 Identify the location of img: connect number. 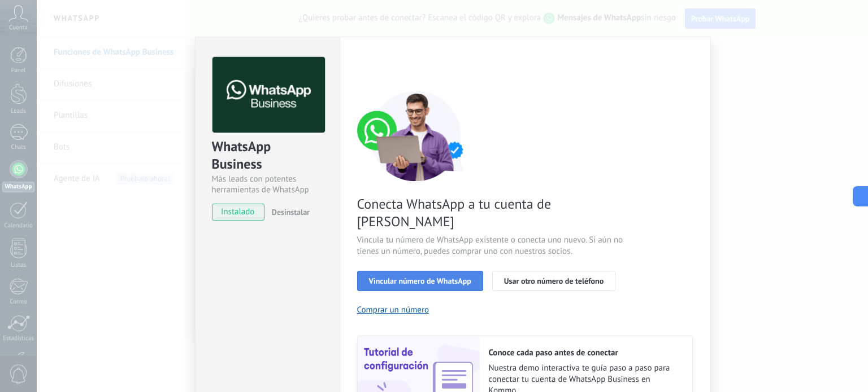
(416, 136).